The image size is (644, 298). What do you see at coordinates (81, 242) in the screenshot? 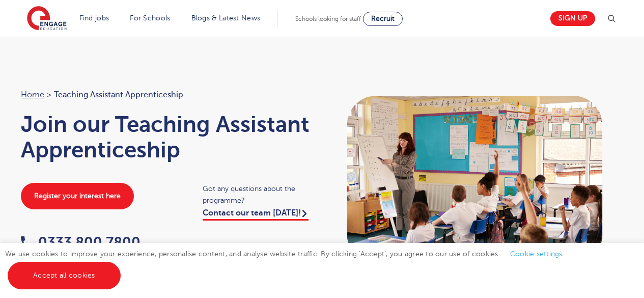
I see `a: 0333 800 7800` at bounding box center [81, 242].